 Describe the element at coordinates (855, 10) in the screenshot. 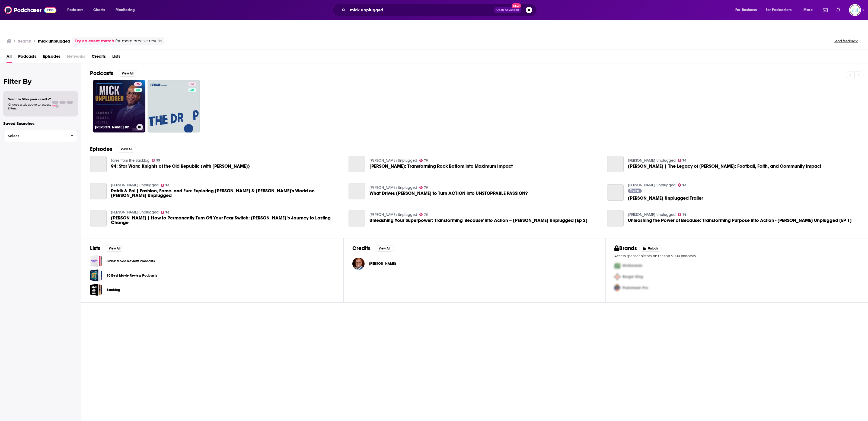

I see `button: Show profile menu` at that location.